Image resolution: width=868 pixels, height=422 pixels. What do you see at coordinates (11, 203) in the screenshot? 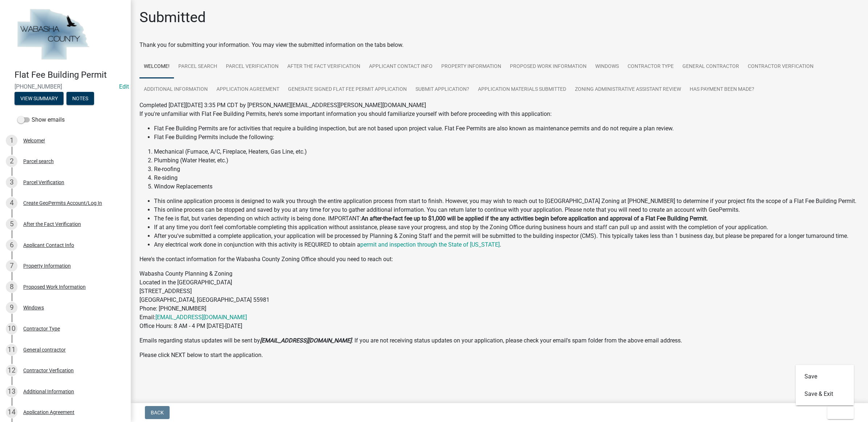
I see `div: 4` at bounding box center [11, 203].